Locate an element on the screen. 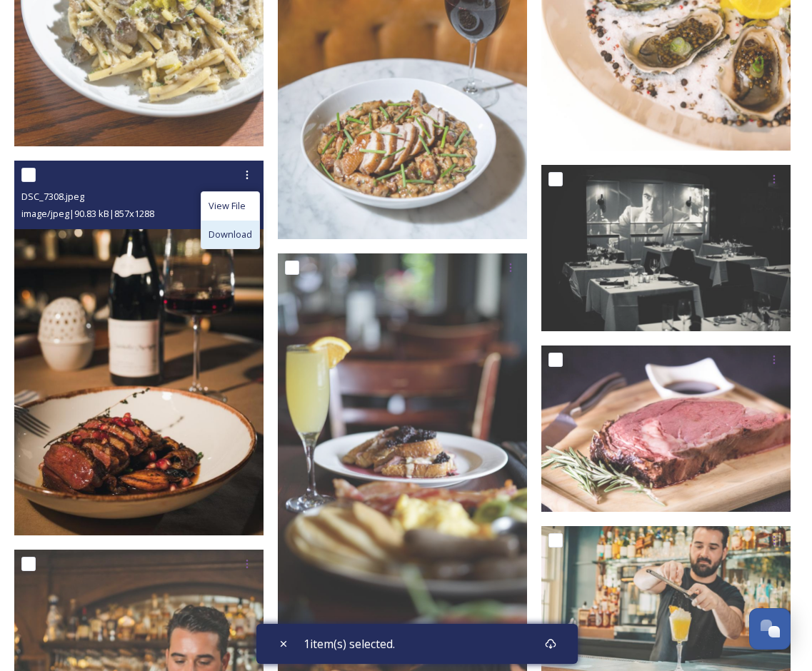  span: 1 item(s) selected. is located at coordinates (349, 644).